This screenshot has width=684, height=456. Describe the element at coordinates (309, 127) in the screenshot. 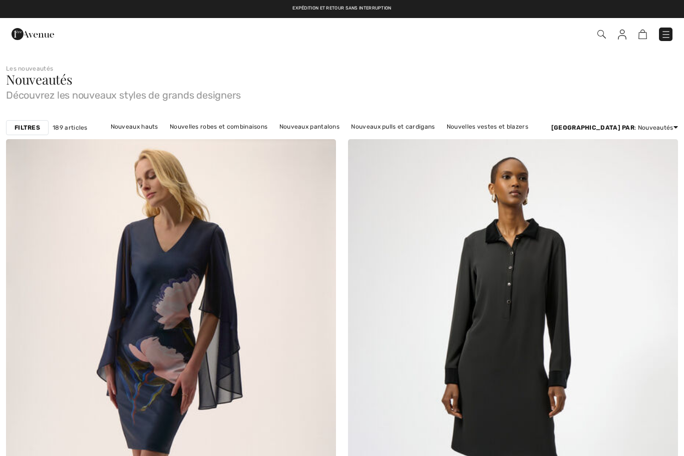

I see `a: Nouveaux pantalons` at that location.